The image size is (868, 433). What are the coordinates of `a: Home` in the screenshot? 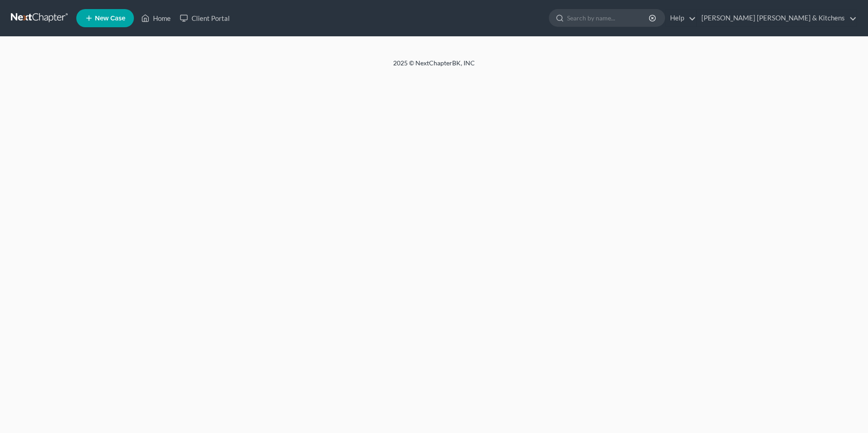 It's located at (156, 18).